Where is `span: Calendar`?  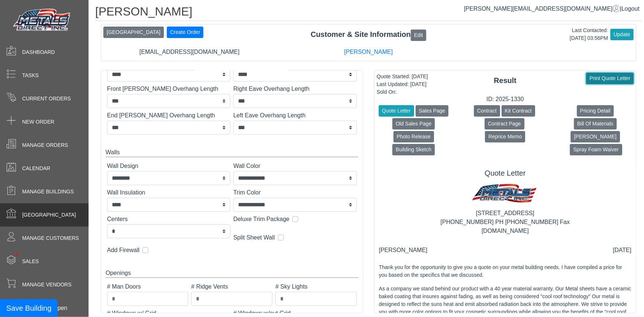
span: Calendar is located at coordinates (36, 168).